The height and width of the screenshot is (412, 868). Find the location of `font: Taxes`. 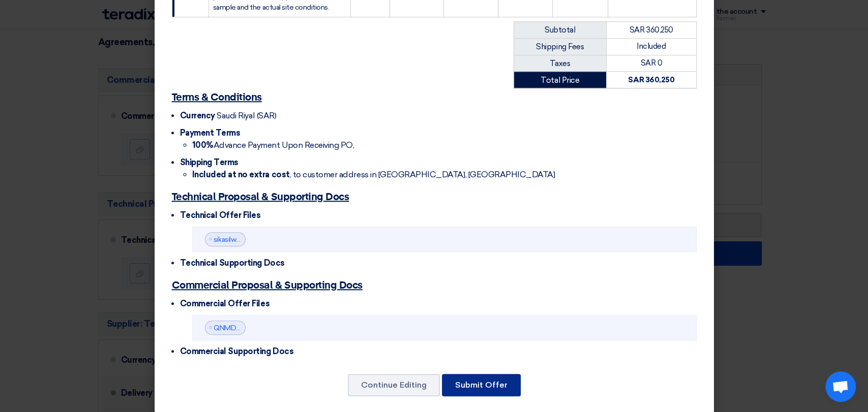

font: Taxes is located at coordinates (560, 63).